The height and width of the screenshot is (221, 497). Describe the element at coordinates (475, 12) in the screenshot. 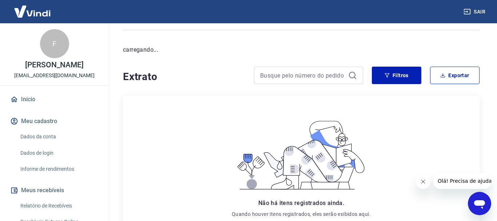

I see `button: Sair` at that location.